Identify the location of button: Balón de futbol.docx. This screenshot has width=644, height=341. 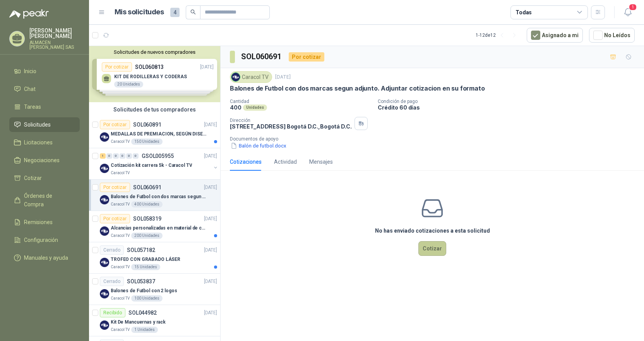
(259, 145).